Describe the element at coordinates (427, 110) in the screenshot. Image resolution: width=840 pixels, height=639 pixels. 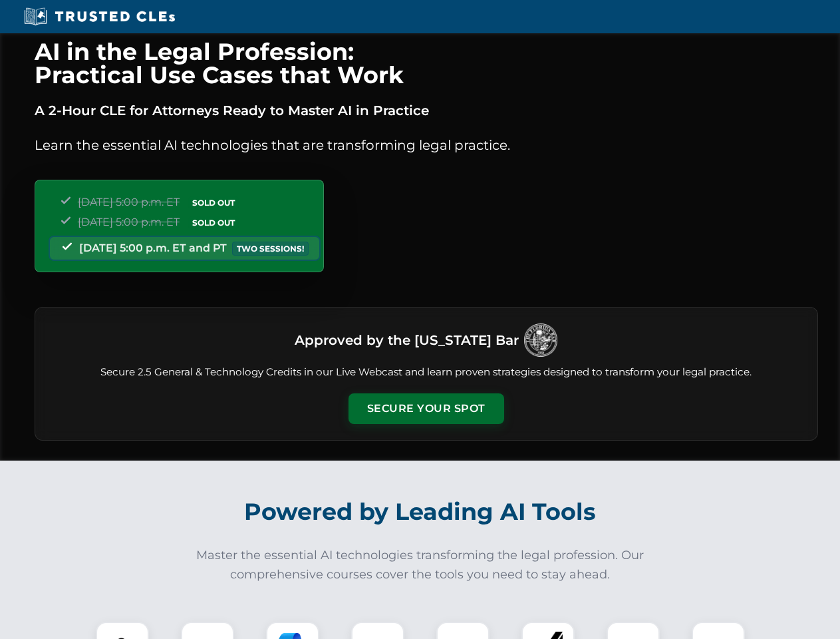
I see `p: A 2-Hour CLE for Attorneys Ready to Master AI in Practice` at that location.